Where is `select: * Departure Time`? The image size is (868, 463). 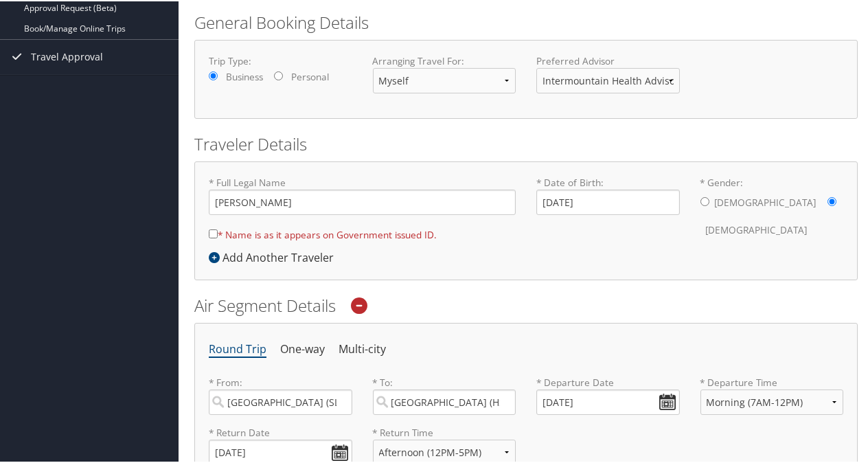 select: * Departure Time is located at coordinates (772, 401).